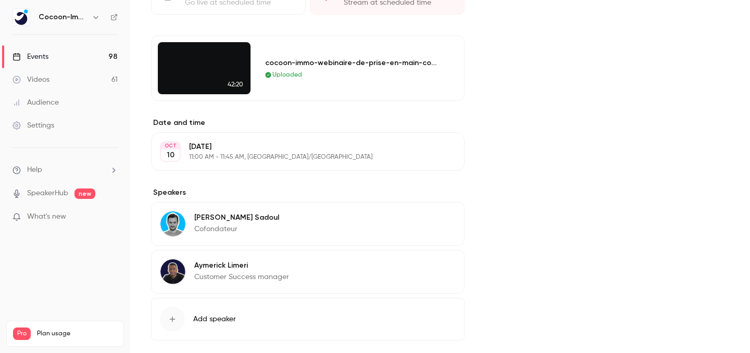 Image resolution: width=750 pixels, height=353 pixels. I want to click on label: Speakers, so click(308, 193).